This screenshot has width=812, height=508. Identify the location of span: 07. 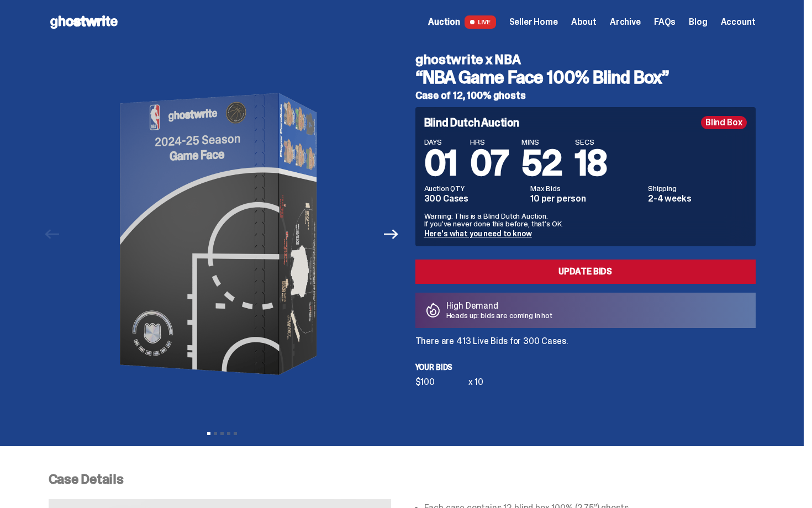
(488, 163).